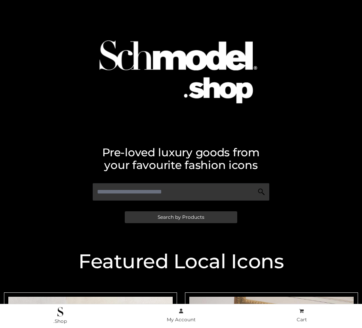 Image resolution: width=362 pixels, height=328 pixels. What do you see at coordinates (261, 192) in the screenshot?
I see `img: Search Icon` at bounding box center [261, 192].